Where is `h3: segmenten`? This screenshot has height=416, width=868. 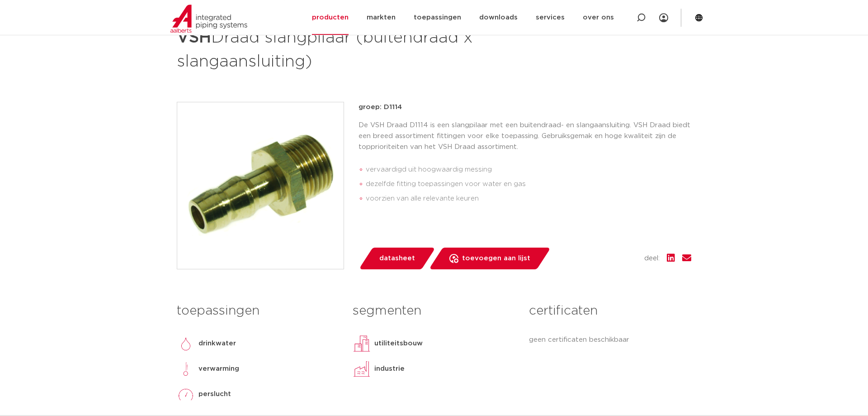 h3: segmenten is located at coordinates (433, 311).